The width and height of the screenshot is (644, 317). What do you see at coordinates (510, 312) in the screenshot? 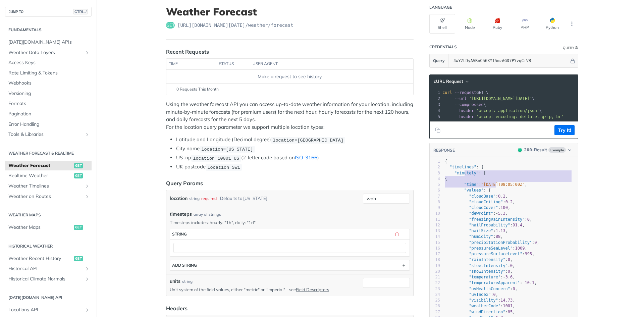
I see `span: 85` at bounding box center [510, 312].